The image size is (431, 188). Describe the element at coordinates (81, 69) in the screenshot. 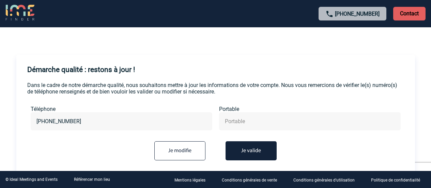

I see `h4: Démarche qualité : restons à jour !` at that location.